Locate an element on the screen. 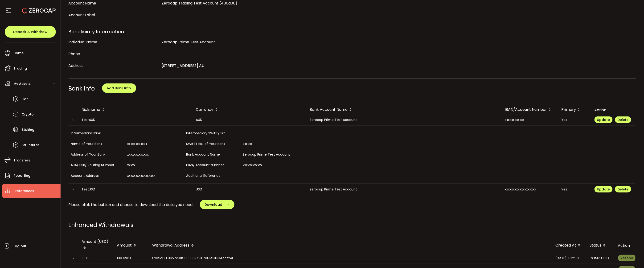 Image resolution: width=644 pixels, height=268 pixels. div: USD is located at coordinates (249, 189).